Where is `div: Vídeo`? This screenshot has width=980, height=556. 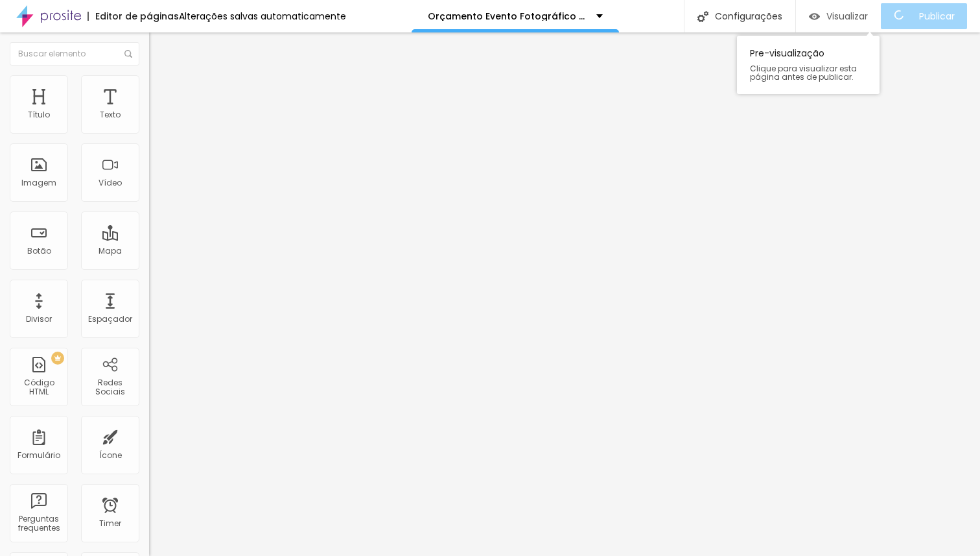
div: Vídeo is located at coordinates (110, 182).